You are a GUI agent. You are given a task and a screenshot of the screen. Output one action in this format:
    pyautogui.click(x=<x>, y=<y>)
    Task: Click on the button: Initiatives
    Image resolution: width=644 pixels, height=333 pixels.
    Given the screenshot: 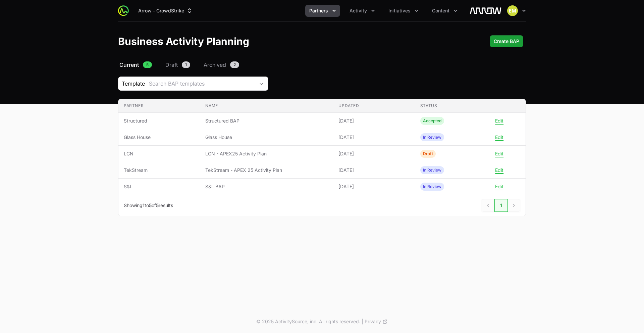 What is the action you would take?
    pyautogui.click(x=404, y=11)
    